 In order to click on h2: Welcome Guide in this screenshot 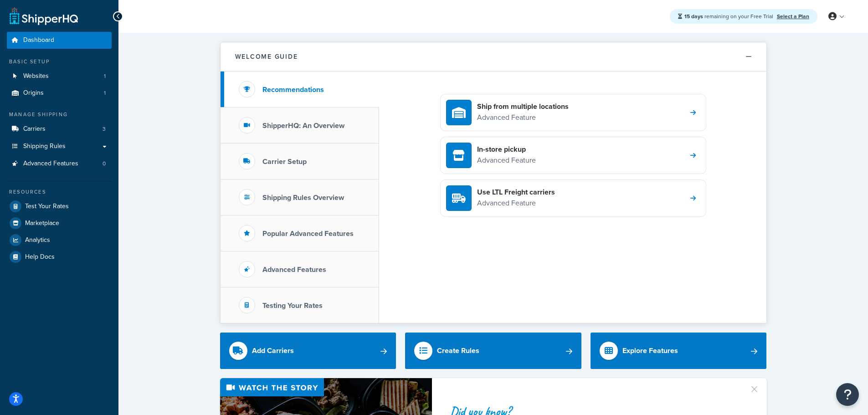, I will do `click(267, 57)`.